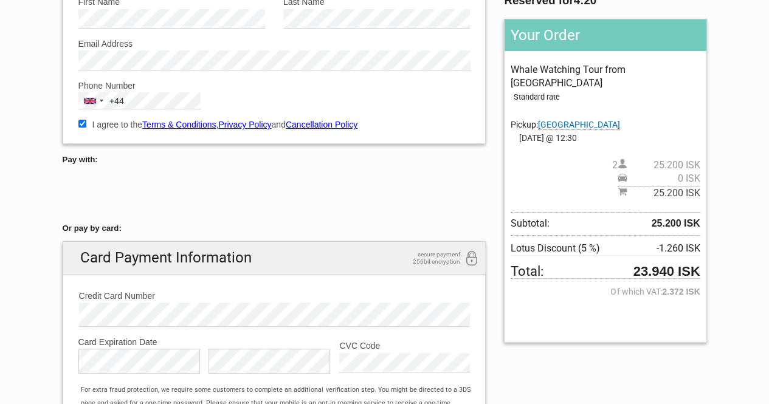 The width and height of the screenshot is (769, 404). I want to click on label: CVC Code, so click(404, 346).